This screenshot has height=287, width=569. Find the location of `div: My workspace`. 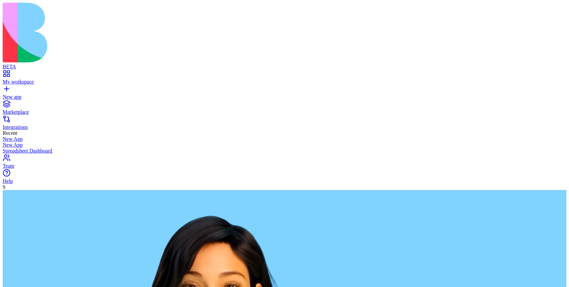

div: My workspace is located at coordinates (284, 82).